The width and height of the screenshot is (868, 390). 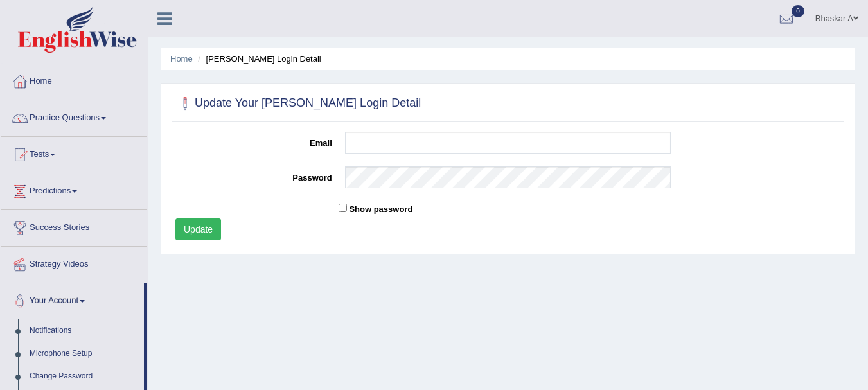 What do you see at coordinates (83, 354) in the screenshot?
I see `a: Microphone Setup` at bounding box center [83, 354].